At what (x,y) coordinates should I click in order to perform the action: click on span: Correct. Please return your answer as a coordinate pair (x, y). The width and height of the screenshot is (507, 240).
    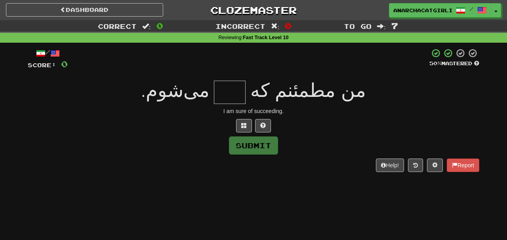
    Looking at the image, I should click on (117, 26).